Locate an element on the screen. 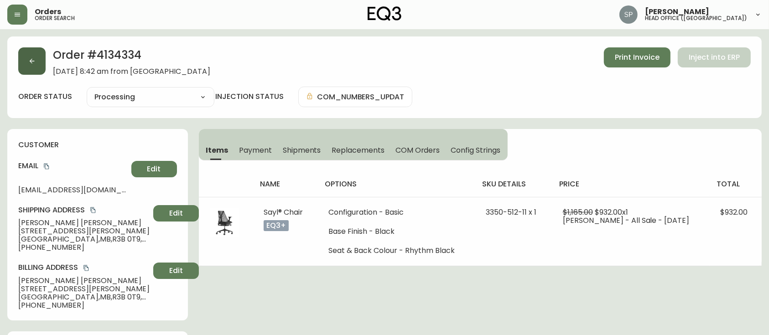 This screenshot has width=769, height=335. h4: Shipping Address is located at coordinates (84, 210).